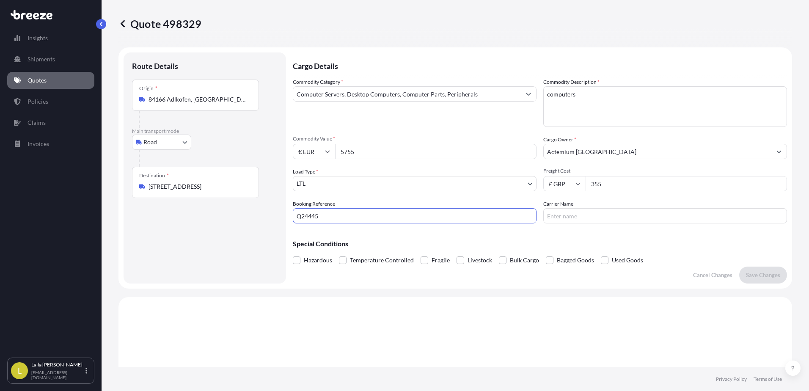  Describe the element at coordinates (51, 102) in the screenshot. I see `a: Policies` at that location.